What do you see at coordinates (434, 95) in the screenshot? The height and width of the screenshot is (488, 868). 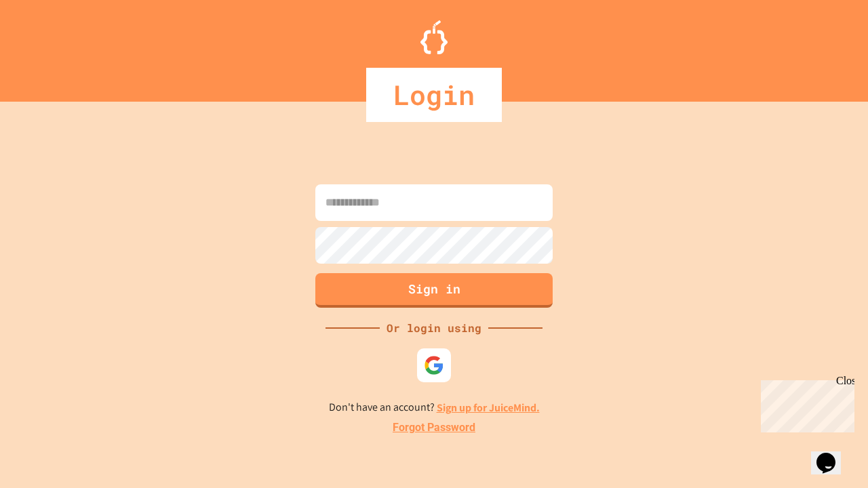 I see `div: Login` at bounding box center [434, 95].